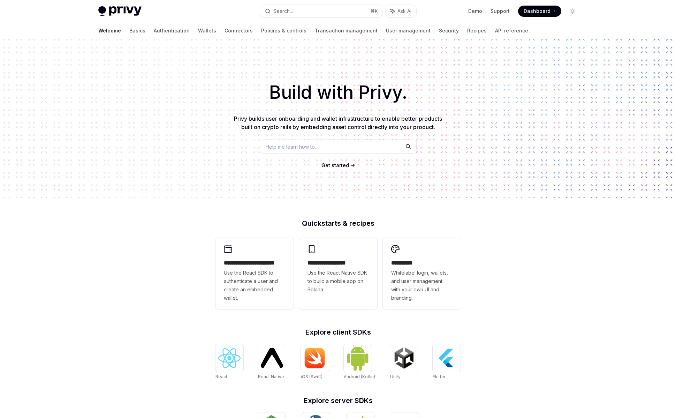 Image resolution: width=676 pixels, height=418 pixels. What do you see at coordinates (540, 11) in the screenshot?
I see `a: Dashboard` at bounding box center [540, 11].